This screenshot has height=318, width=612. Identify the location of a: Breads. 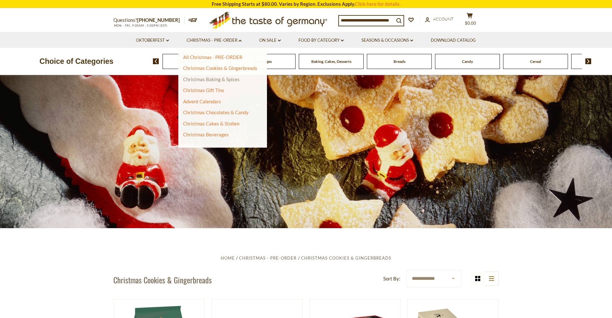
(399, 61).